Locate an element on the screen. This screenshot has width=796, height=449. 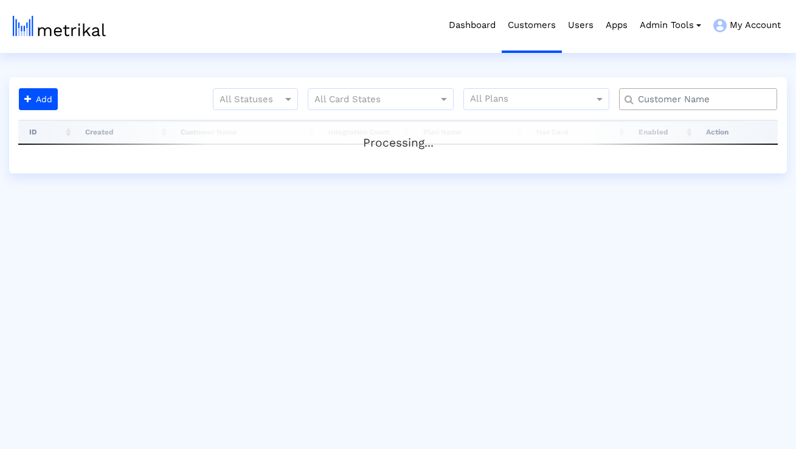
img: my-account-menu-icon.png is located at coordinates (720, 26).